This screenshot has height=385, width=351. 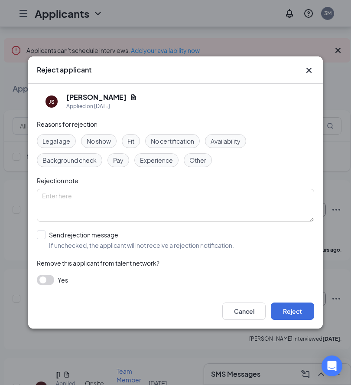 I want to click on div: JS, so click(x=52, y=101).